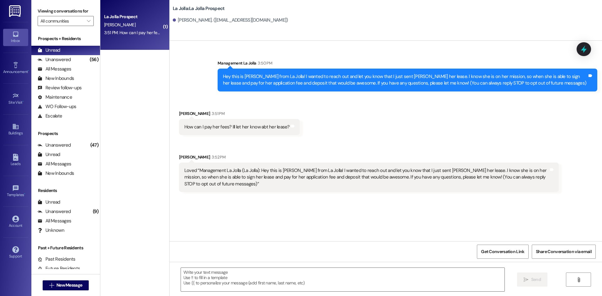 Image resolution: width=602 pixels, height=296 pixels. What do you see at coordinates (564, 252) in the screenshot?
I see `button: Share Conversation via email` at bounding box center [564, 252].